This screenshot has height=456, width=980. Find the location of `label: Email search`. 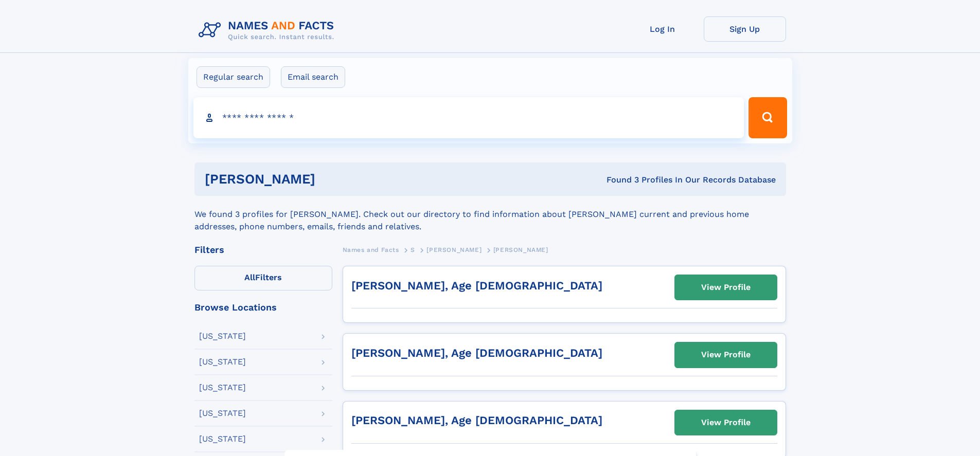

label: Email search is located at coordinates (313, 77).